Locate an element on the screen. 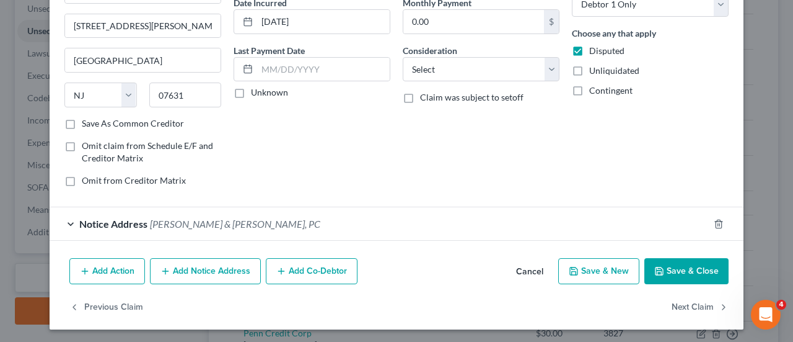 Image resolution: width=793 pixels, height=342 pixels. label: Choose any that apply is located at coordinates (614, 33).